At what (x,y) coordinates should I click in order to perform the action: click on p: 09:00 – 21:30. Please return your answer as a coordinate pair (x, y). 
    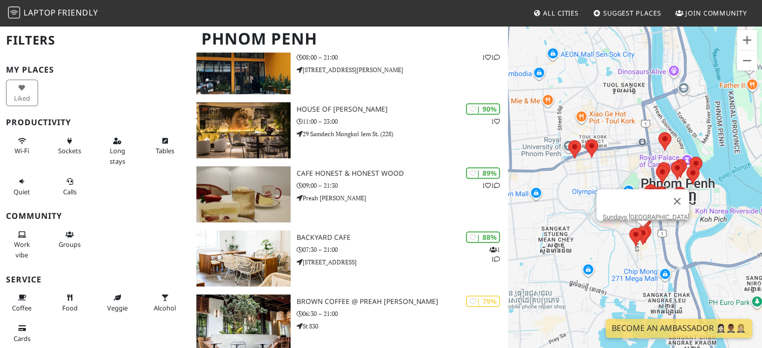
    Looking at the image, I should click on (402, 185).